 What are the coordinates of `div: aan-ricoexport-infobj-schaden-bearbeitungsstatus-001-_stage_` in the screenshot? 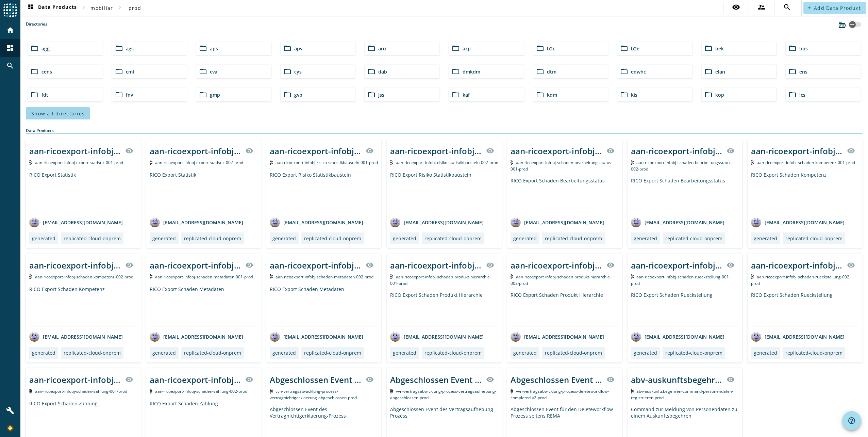 It's located at (556, 151).